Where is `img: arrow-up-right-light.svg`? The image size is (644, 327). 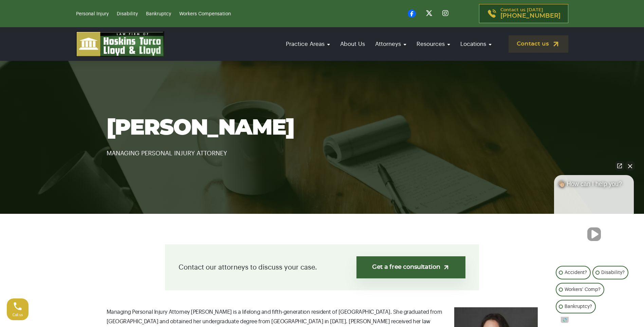
img: arrow-up-right-light.svg is located at coordinates (446, 267).